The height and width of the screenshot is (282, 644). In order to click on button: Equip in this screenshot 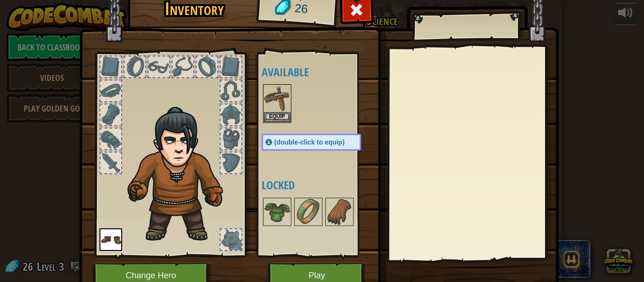, I will do `click(277, 117)`.